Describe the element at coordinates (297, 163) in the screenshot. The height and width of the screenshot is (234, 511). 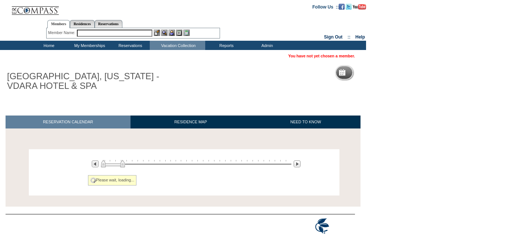
I see `img: Next` at that location.